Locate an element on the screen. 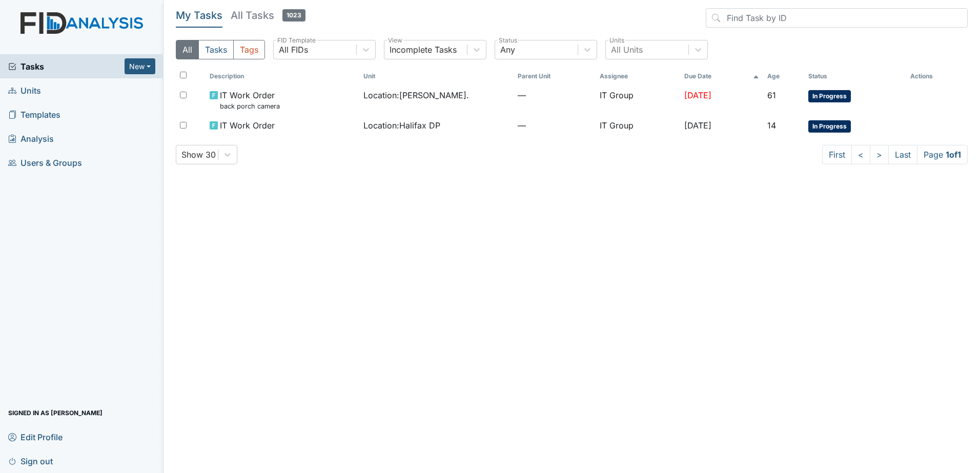 Image resolution: width=980 pixels, height=473 pixels. button: Tasks is located at coordinates (215, 50).